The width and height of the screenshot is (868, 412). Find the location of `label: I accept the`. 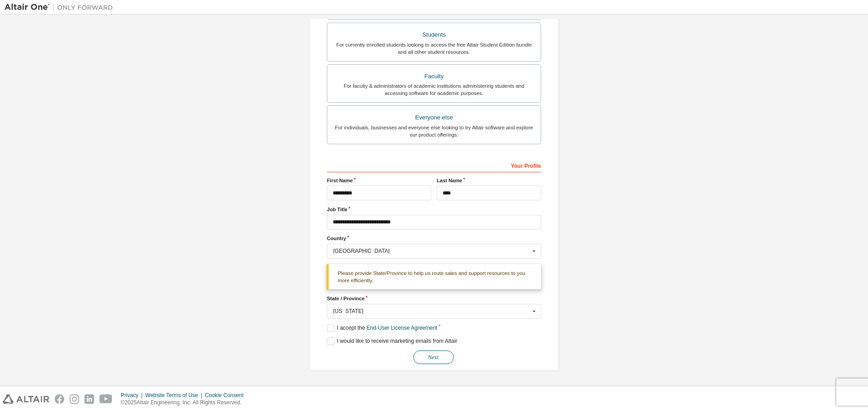

label: I accept the is located at coordinates (382, 328).